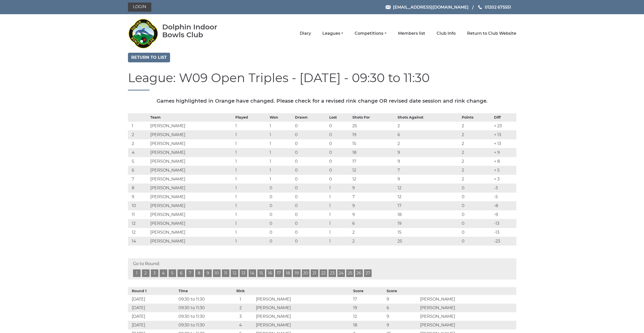 The height and width of the screenshot is (333, 644). I want to click on td: + 23, so click(504, 125).